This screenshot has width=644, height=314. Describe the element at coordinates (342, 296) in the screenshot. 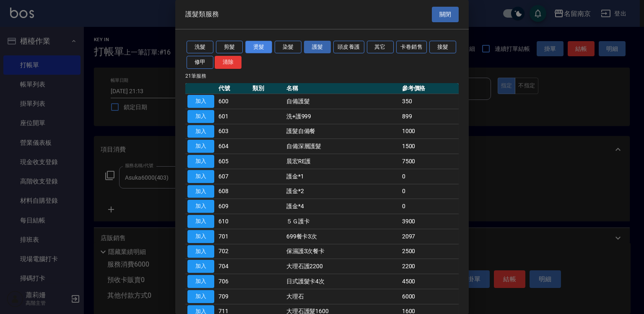

I see `td: 大理石` at that location.